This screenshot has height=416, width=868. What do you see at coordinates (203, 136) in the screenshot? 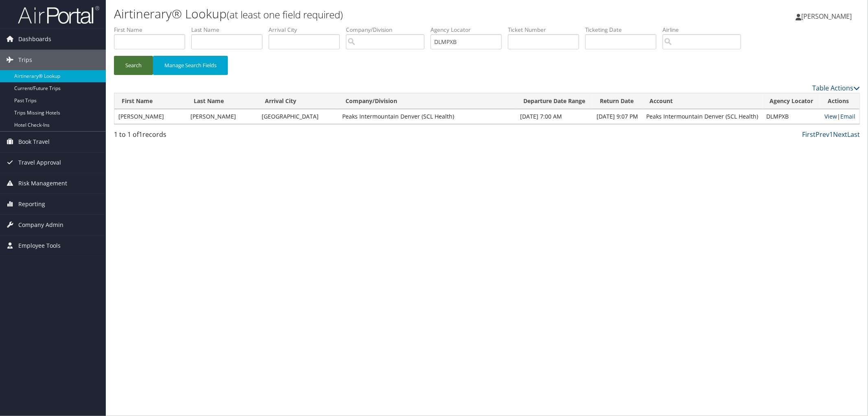
I see `div: 1 to 1 of records` at bounding box center [203, 136].